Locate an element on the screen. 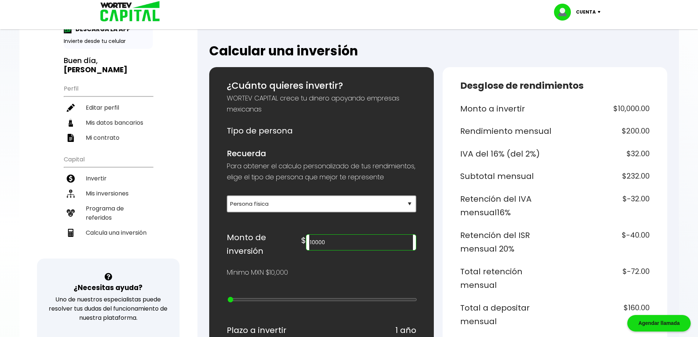 This screenshot has width=698, height=337. p: Mínimo MXN $10,000 is located at coordinates (257, 272).